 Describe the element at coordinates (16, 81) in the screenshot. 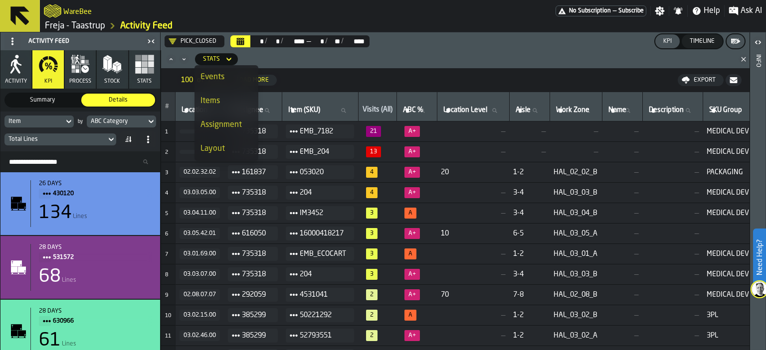

I see `span: Activity` at that location.